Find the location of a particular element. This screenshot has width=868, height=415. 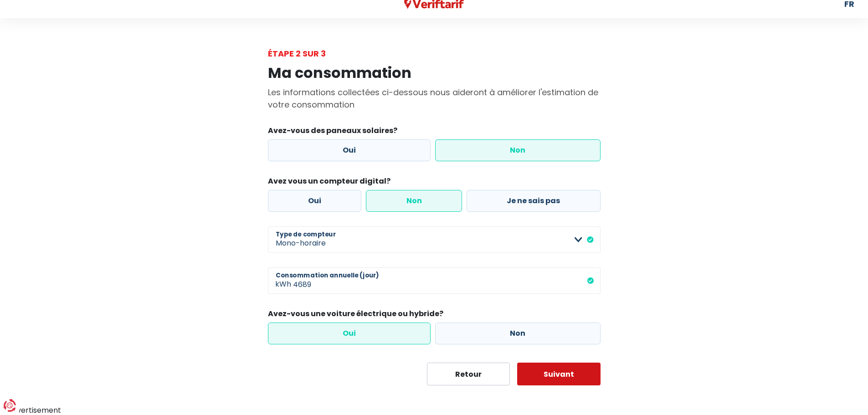

span: kWh is located at coordinates (280, 281).